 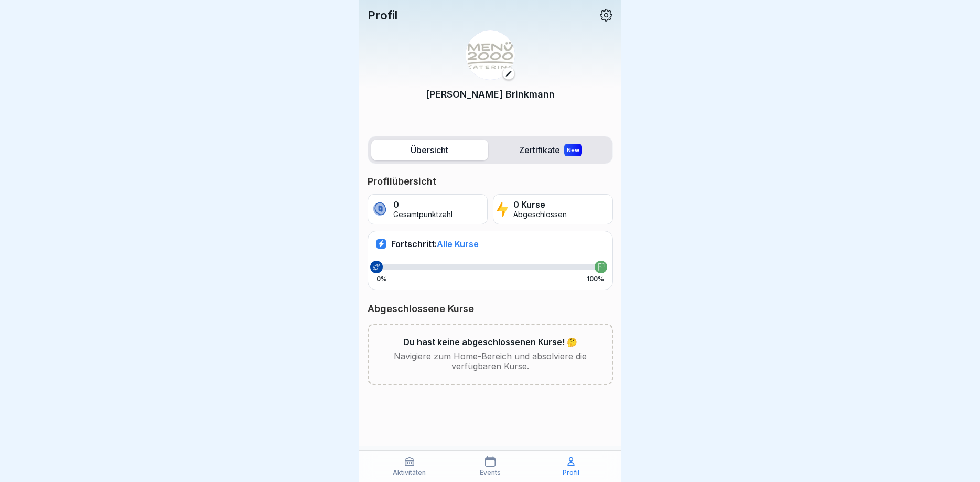 I want to click on p: Abgeschlossen, so click(x=540, y=215).